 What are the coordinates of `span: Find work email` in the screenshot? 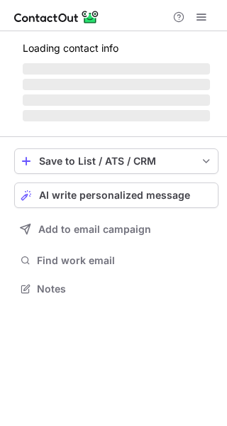 It's located at (125, 261).